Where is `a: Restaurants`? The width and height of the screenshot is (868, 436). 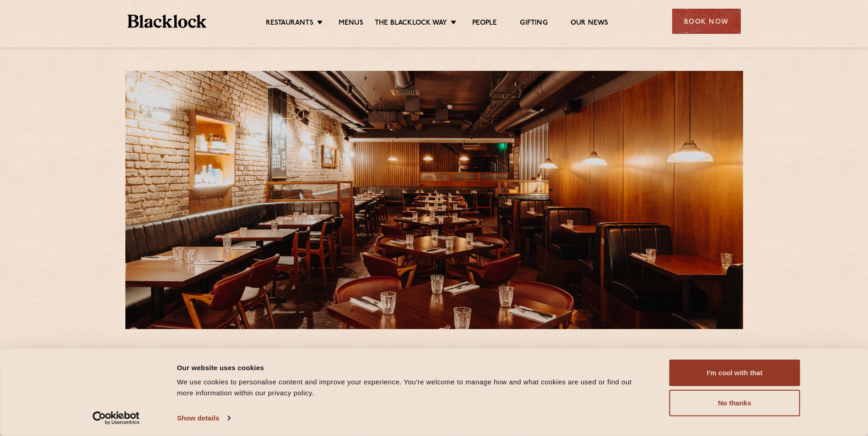 a: Restaurants is located at coordinates (290, 24).